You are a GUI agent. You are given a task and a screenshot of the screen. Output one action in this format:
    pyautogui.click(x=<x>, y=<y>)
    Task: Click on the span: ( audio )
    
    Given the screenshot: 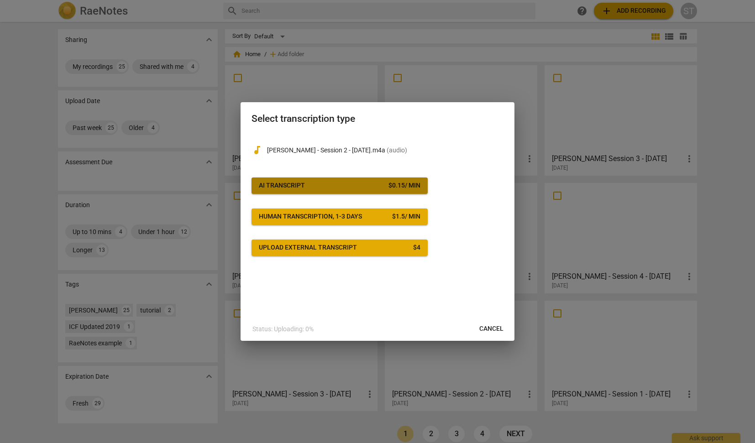 What is the action you would take?
    pyautogui.click(x=397, y=150)
    